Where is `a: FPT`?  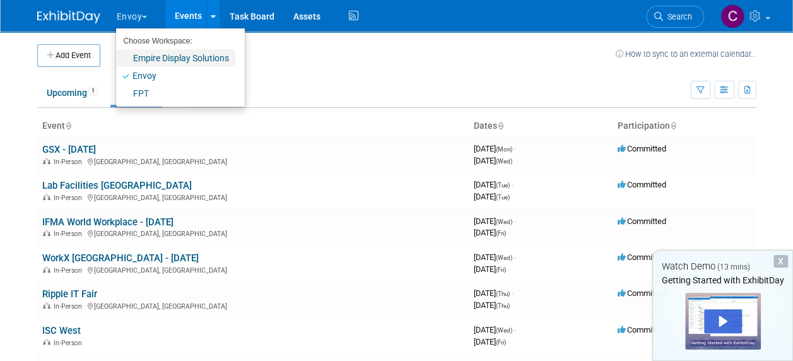 a: FPT is located at coordinates (175, 93).